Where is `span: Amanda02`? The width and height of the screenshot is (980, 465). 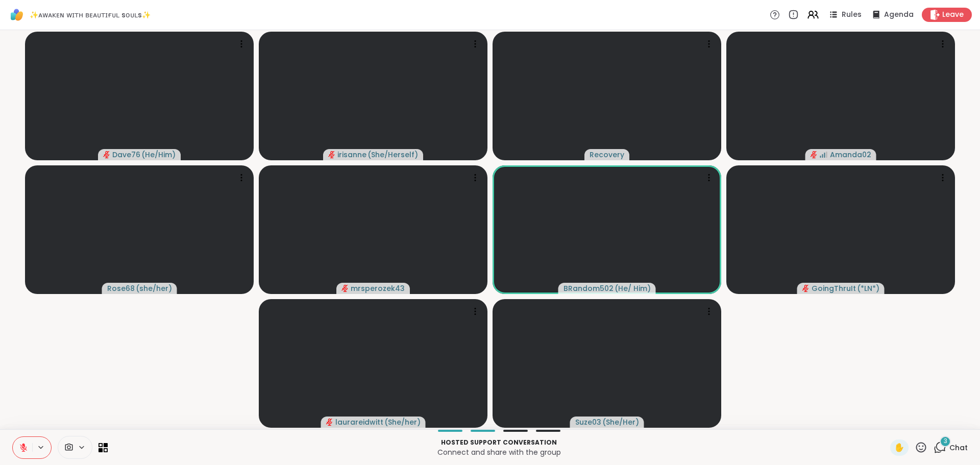 span: Amanda02 is located at coordinates (850, 154).